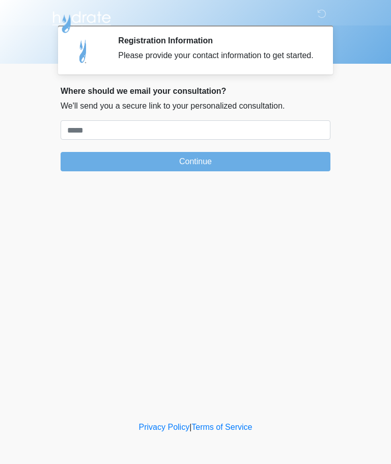 This screenshot has width=391, height=464. Describe the element at coordinates (217, 56) in the screenshot. I see `div: Please provide your contact information to get started.` at that location.